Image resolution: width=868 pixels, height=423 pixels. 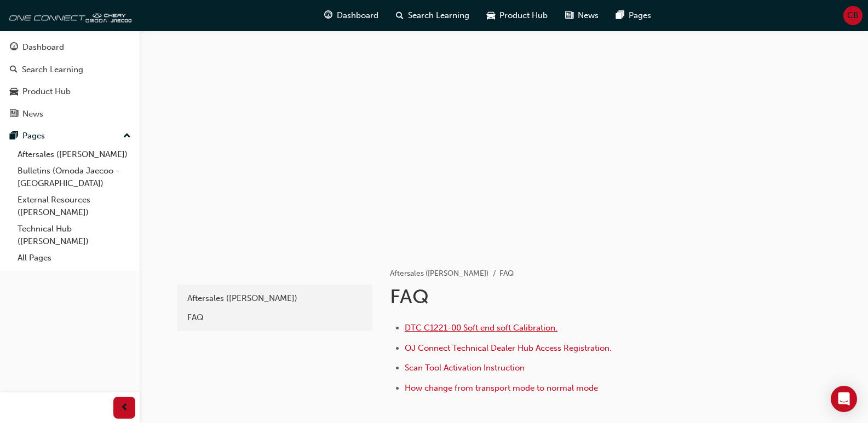 I want to click on a: Dashboard, so click(x=70, y=47).